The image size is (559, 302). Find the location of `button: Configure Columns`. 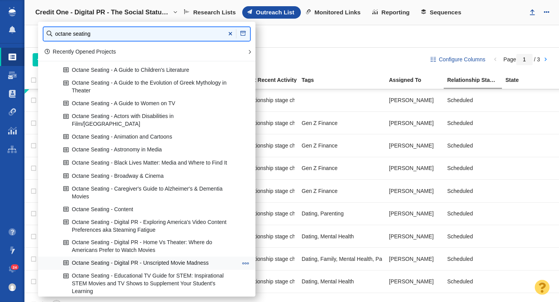

button: Configure Columns is located at coordinates (458, 60).